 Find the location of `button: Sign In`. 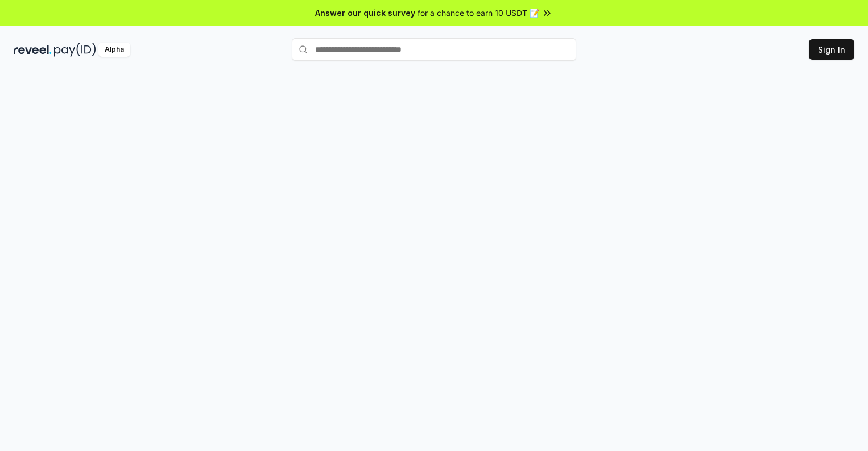

button: Sign In is located at coordinates (832, 49).